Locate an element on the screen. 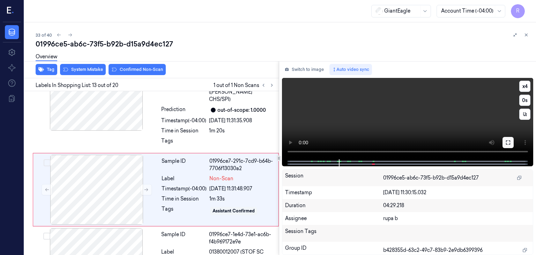  span: Non-Scan is located at coordinates (221, 178).